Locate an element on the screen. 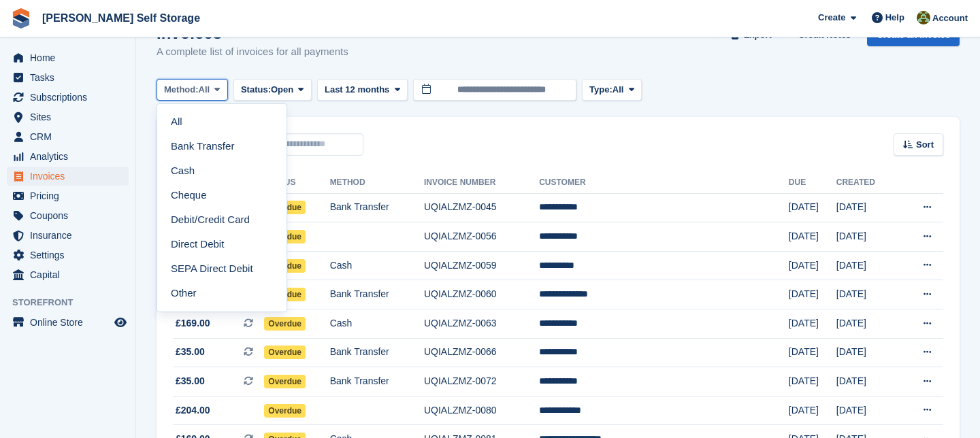  button: Last 12 months is located at coordinates (362, 90).